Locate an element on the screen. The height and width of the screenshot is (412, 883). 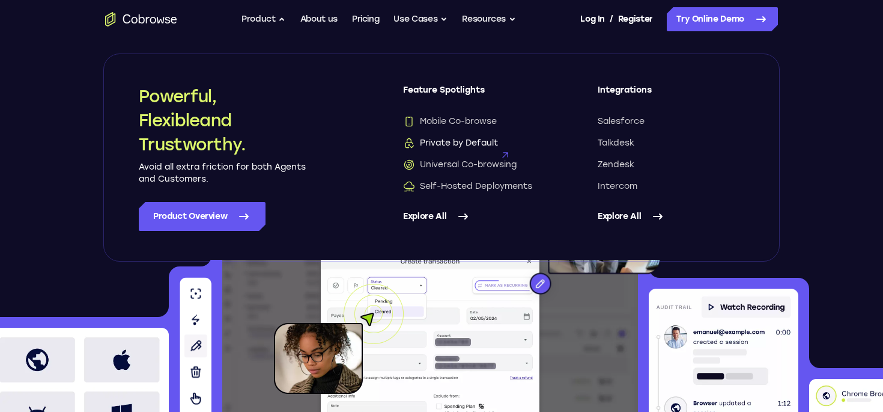
a: Private by DefaultPrivate by Default is located at coordinates (476, 143).